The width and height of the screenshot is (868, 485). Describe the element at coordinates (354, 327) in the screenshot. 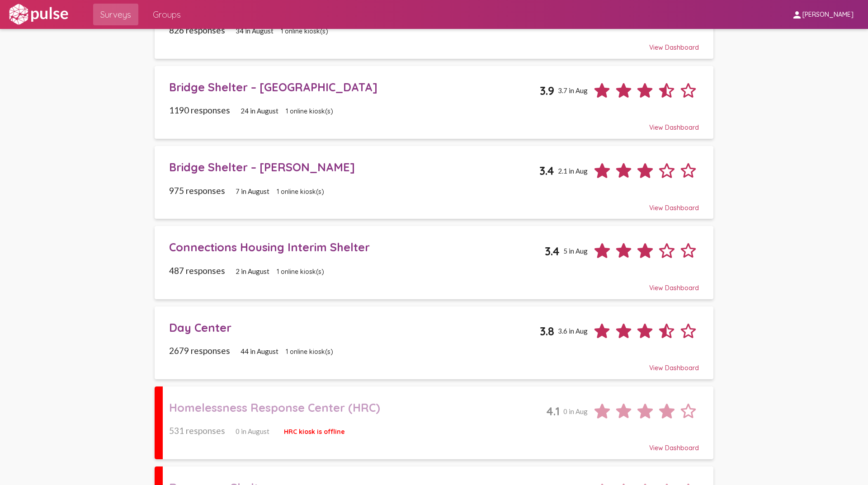

I see `div: Day Center` at that location.